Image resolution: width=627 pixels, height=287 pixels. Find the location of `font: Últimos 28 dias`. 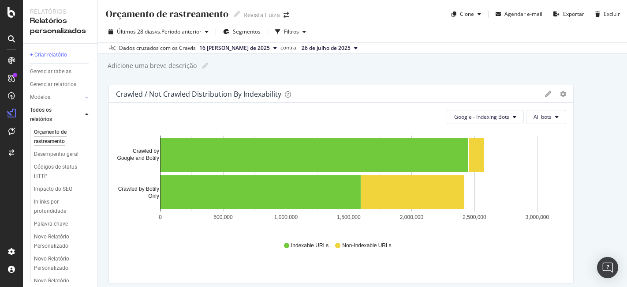

font: Últimos 28 dias is located at coordinates (136, 31).